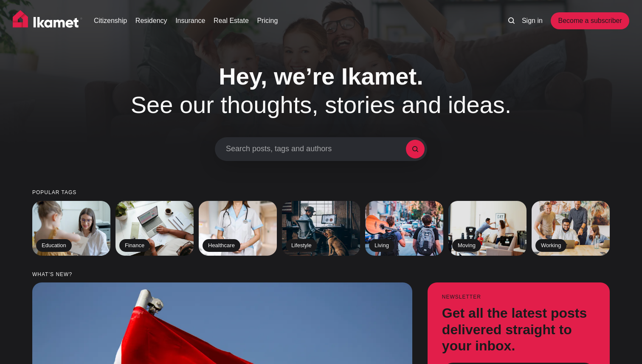  I want to click on h2: Healthcare, so click(222, 245).